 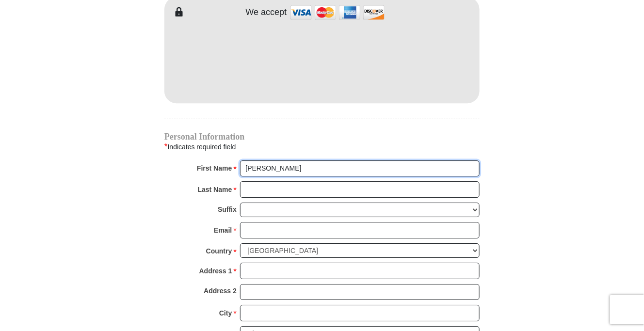 I want to click on div: Indicates required field, so click(x=322, y=147).